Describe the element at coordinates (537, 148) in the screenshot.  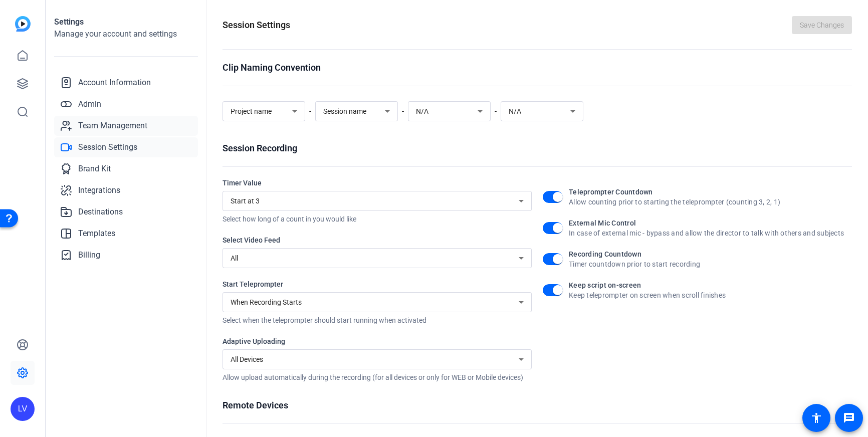
I see `div: Session Recording` at that location.